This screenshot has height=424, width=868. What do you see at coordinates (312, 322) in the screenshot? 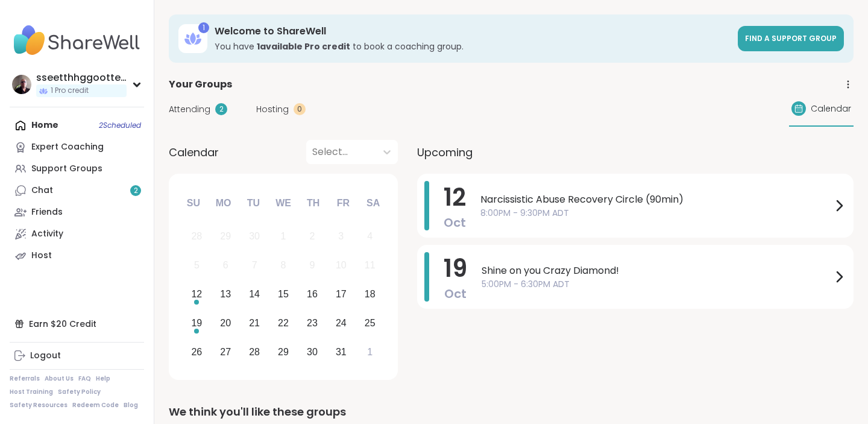
I see `div: Choose Thursday, October 23rd, 2025` at bounding box center [312, 322].